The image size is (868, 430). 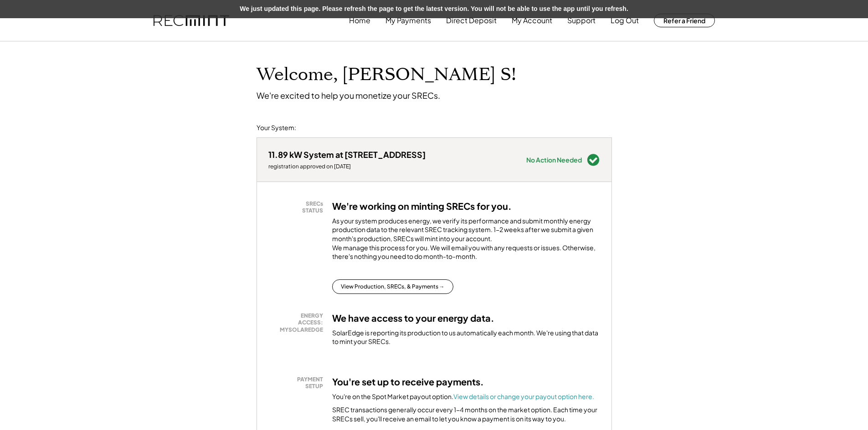 I want to click on button: Support, so click(x=581, y=21).